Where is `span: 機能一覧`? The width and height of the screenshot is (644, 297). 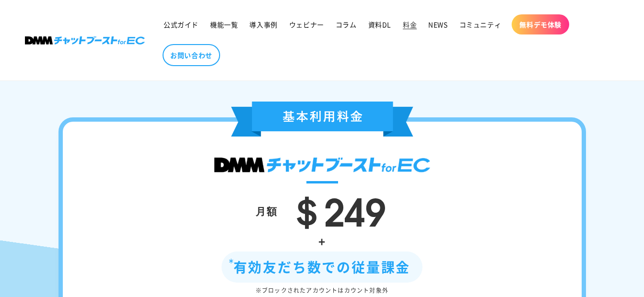 span: 機能一覧 is located at coordinates (224, 24).